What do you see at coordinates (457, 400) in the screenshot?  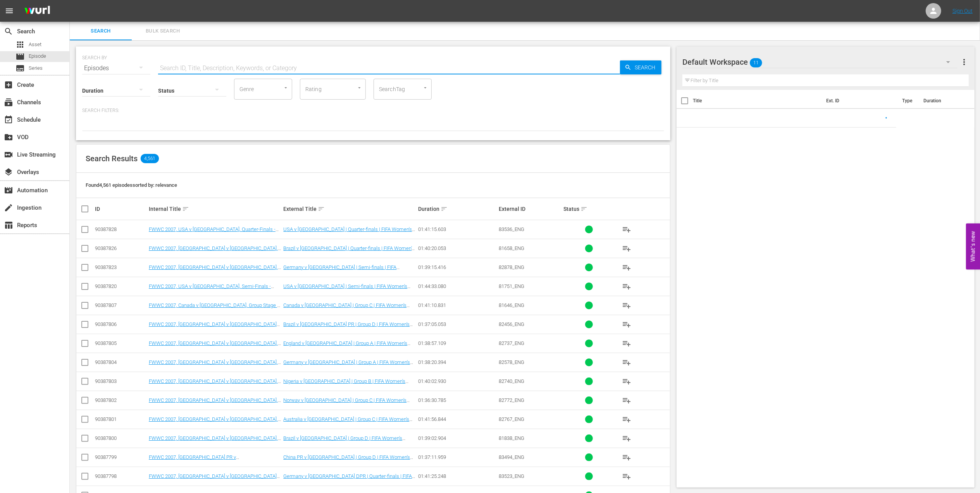 I see `div: 01:36:30.785` at bounding box center [457, 400].